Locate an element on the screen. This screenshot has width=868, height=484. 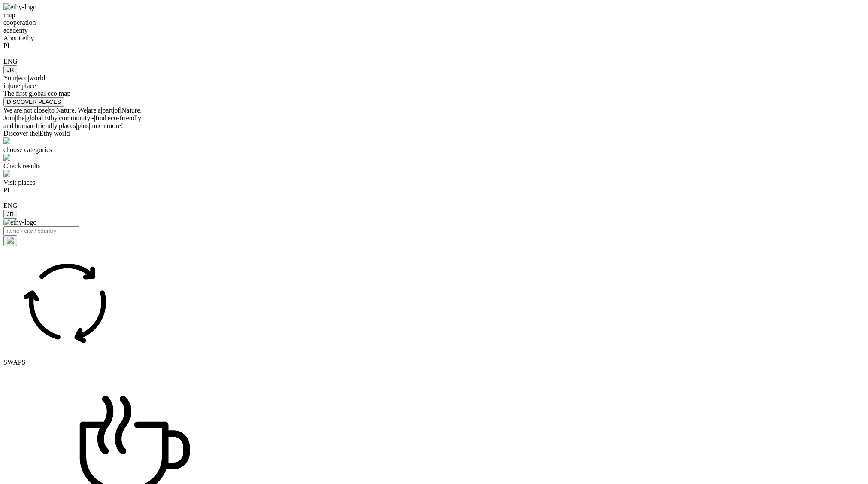
div: choose categories is located at coordinates (434, 150).